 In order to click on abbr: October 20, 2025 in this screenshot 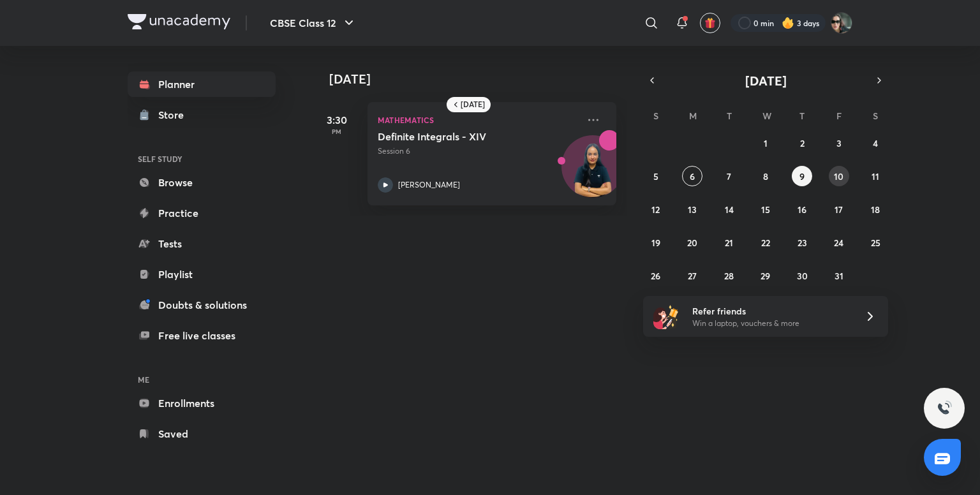, I will do `click(692, 243)`.